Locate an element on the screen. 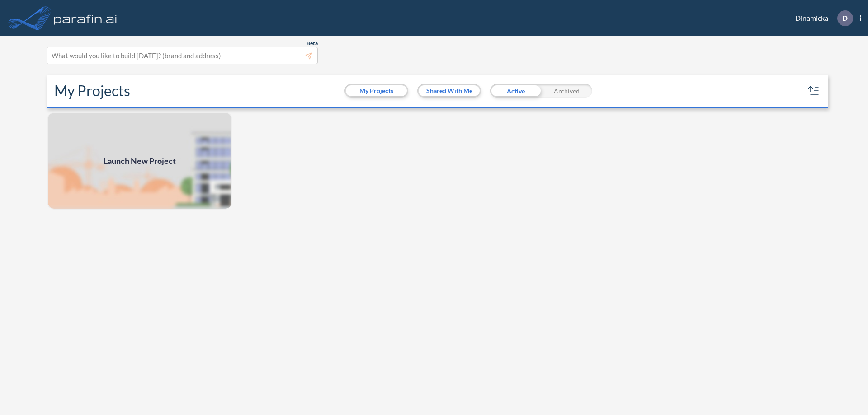 The height and width of the screenshot is (415, 868). h2: My Projects is located at coordinates (92, 91).